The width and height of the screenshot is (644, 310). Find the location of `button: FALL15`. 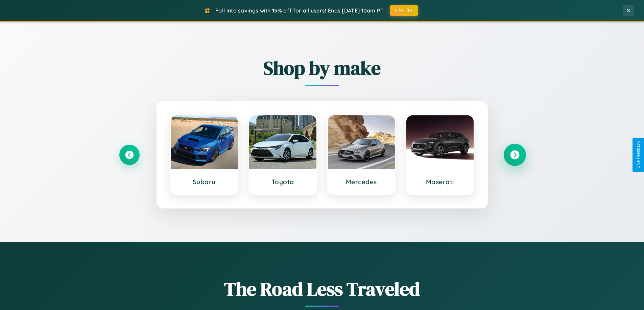

button: FALL15 is located at coordinates (404, 10).